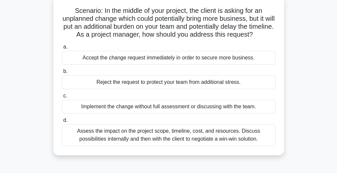 This screenshot has height=173, width=337. Describe the element at coordinates (169, 58) in the screenshot. I see `div: Accept the change request immediately in order to secure more business.` at that location.